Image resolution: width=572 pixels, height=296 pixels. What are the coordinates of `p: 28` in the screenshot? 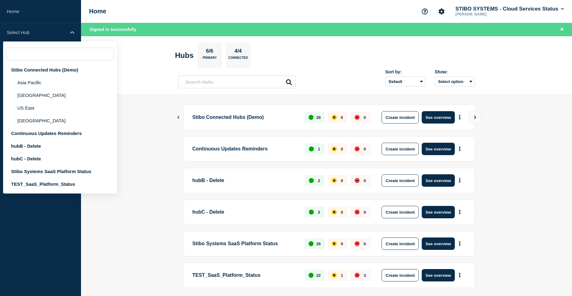 It's located at (319, 117).